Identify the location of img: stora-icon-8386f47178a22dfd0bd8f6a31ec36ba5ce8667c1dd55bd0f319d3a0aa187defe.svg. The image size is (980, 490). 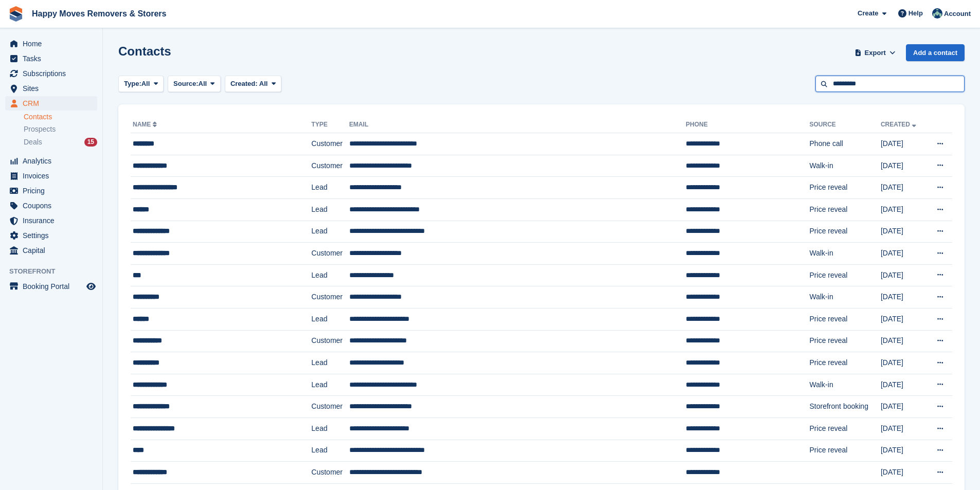
(16, 14).